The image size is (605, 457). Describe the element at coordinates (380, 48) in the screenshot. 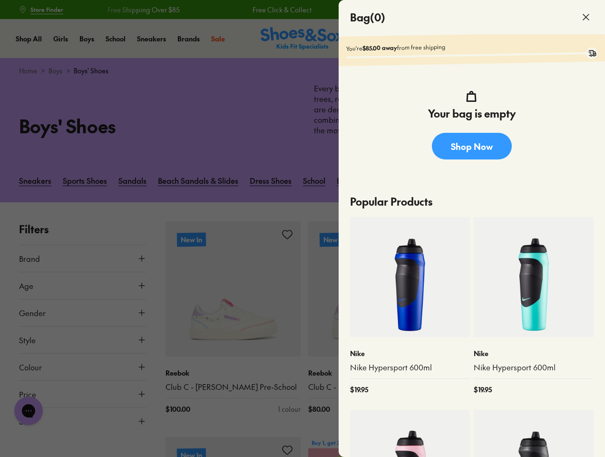

I see `b: $85.00 away` at that location.